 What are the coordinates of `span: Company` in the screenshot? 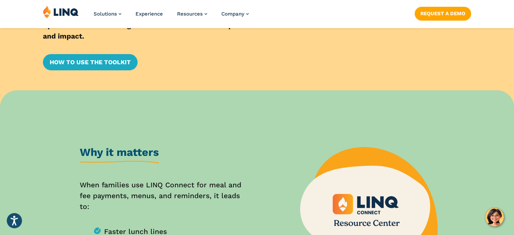 It's located at (233, 14).